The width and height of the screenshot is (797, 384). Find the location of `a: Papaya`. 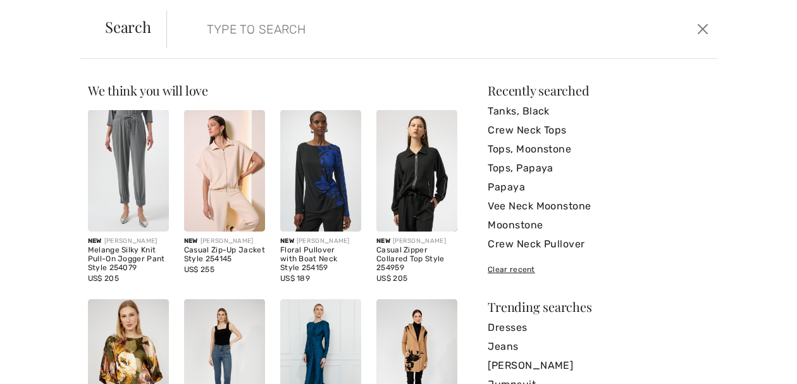

a: Papaya is located at coordinates (598, 187).